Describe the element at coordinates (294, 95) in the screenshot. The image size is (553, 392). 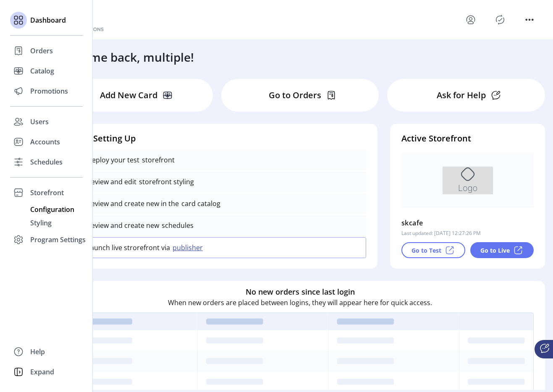
I see `p: Go to Orders` at that location.